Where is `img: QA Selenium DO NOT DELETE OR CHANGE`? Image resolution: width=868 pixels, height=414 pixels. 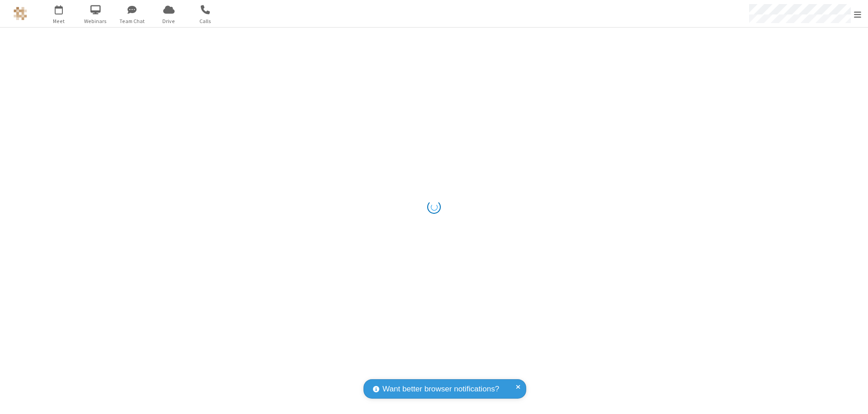 img: QA Selenium DO NOT DELETE OR CHANGE is located at coordinates (21, 14).